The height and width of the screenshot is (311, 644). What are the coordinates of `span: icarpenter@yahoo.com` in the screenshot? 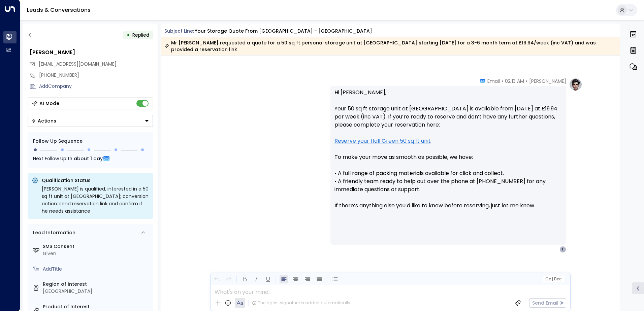 It's located at (78, 64).